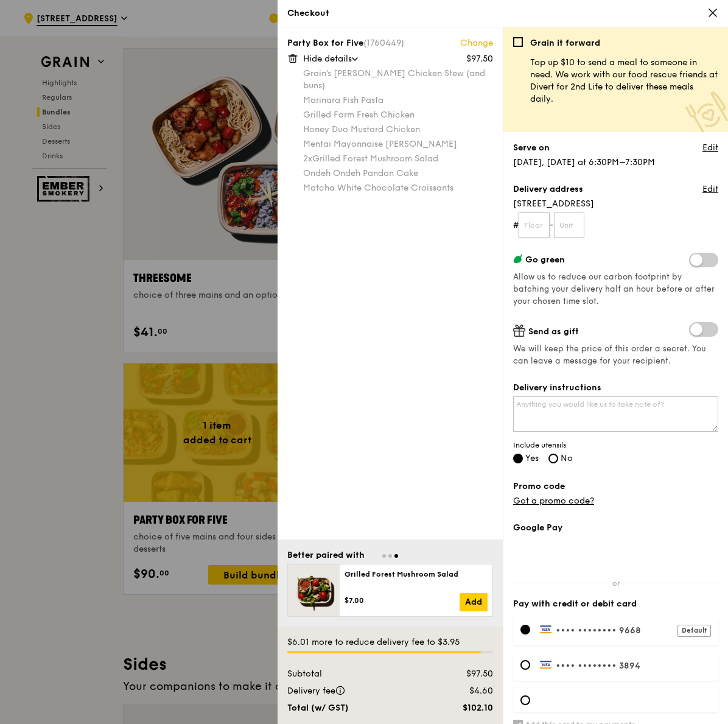 The height and width of the screenshot is (724, 728). I want to click on label: Delivery address, so click(548, 189).